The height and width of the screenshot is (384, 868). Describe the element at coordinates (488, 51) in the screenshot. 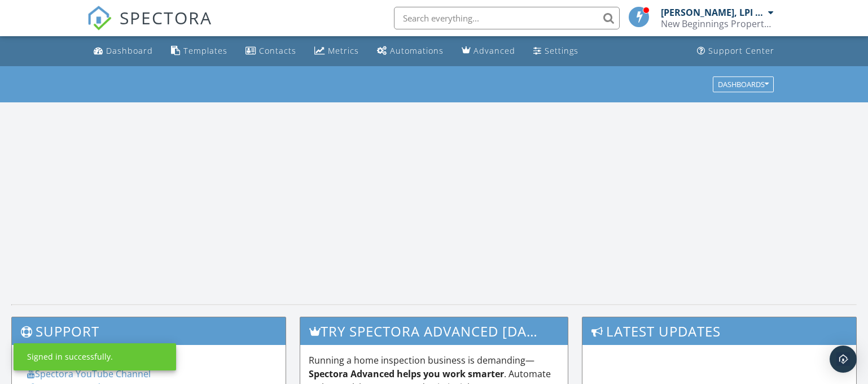

I see `a: Advanced` at that location.